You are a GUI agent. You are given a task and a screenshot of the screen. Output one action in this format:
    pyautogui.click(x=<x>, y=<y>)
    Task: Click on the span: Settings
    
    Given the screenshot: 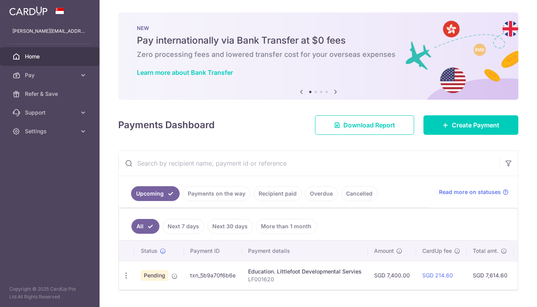 What is the action you would take?
    pyautogui.click(x=51, y=131)
    